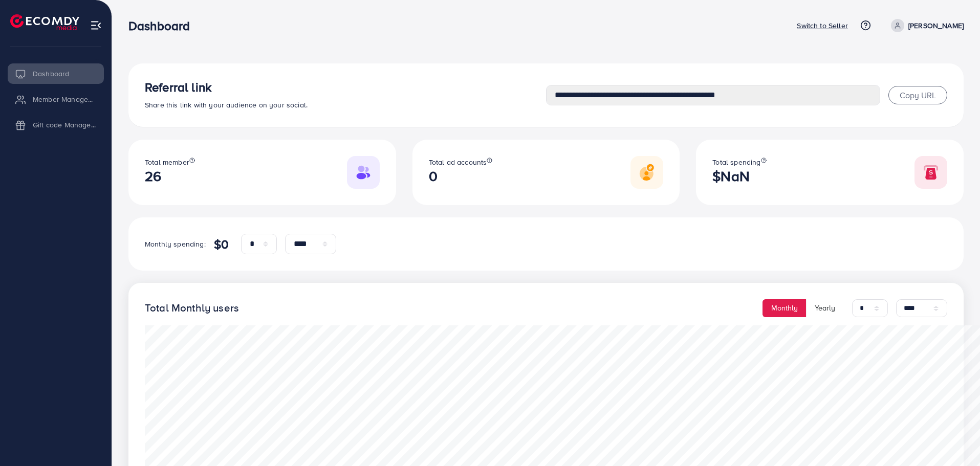  Describe the element at coordinates (45, 22) in the screenshot. I see `img: logo` at that location.